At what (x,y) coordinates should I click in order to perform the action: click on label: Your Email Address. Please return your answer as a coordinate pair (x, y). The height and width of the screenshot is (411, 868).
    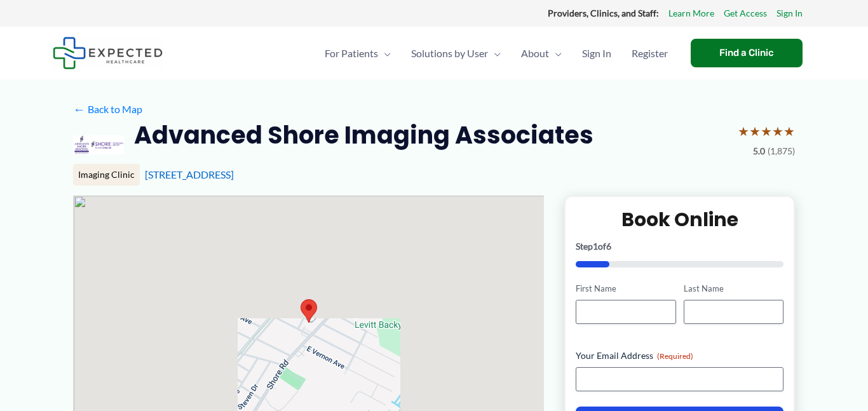
    Looking at the image, I should click on (679, 356).